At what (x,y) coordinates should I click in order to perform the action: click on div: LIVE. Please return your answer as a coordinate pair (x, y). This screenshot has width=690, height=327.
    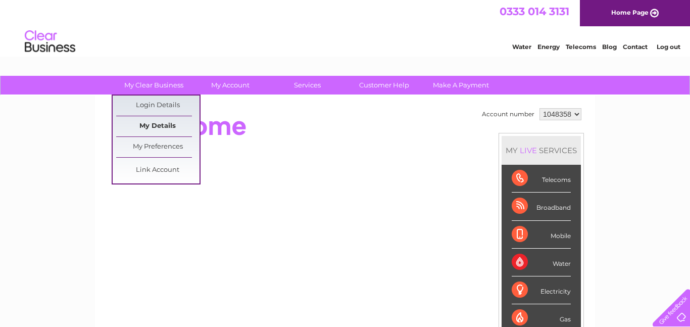
    Looking at the image, I should click on (528, 150).